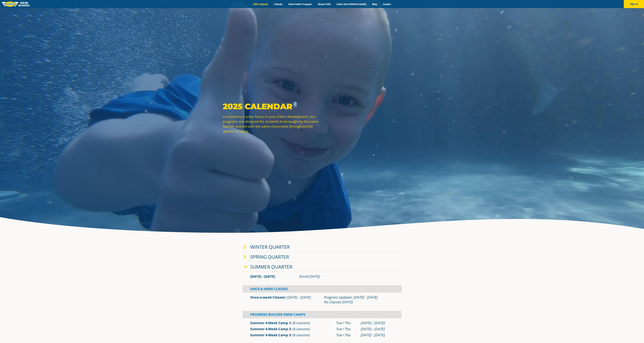 The height and width of the screenshot is (343, 644). Describe the element at coordinates (300, 4) in the screenshot. I see `a: Swim Path® Program` at that location.